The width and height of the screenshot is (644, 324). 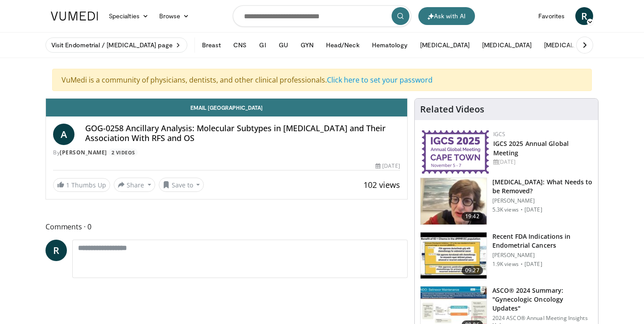 I want to click on a: IGCS, so click(x=499, y=134).